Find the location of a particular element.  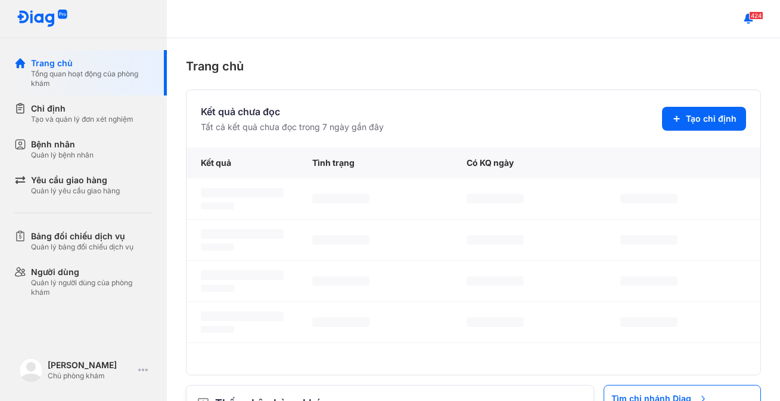

div: Chỉ định is located at coordinates (82, 108).